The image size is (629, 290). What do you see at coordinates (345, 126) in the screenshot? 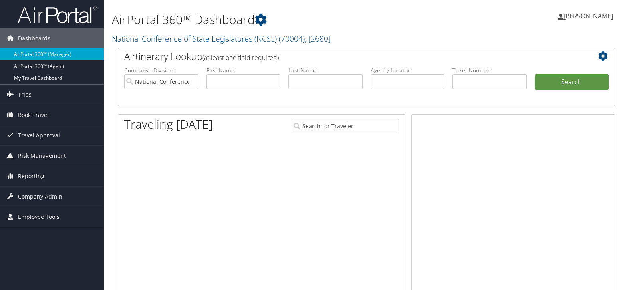
I see `input: Search for Traveler` at bounding box center [345, 126].